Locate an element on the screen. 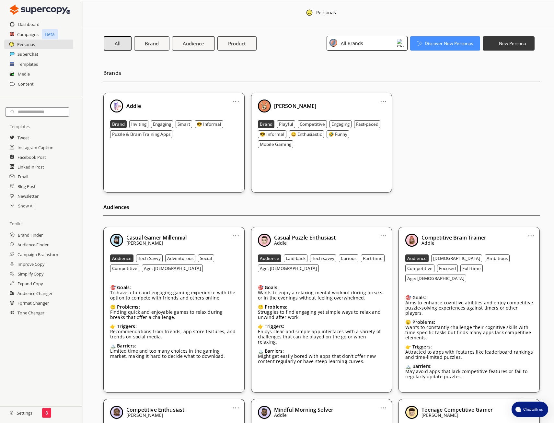  h2: LinkedIn Post is located at coordinates (31, 167).